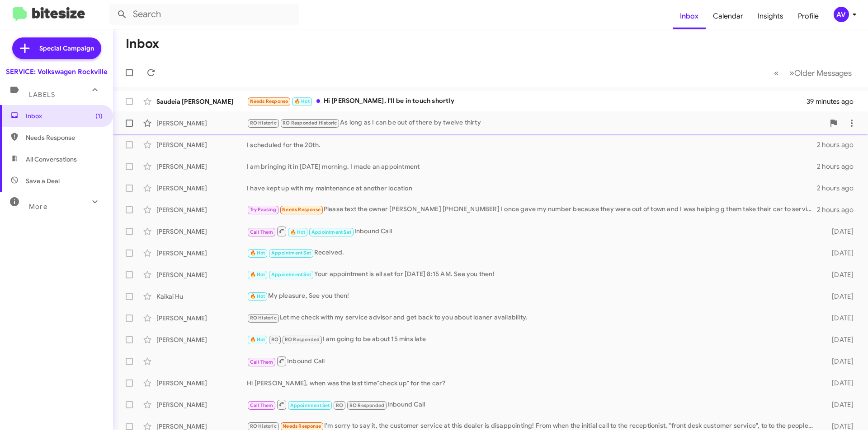 This screenshot has width=868, height=430. Describe the element at coordinates (42, 181) in the screenshot. I see `span: Save a Deal` at that location.